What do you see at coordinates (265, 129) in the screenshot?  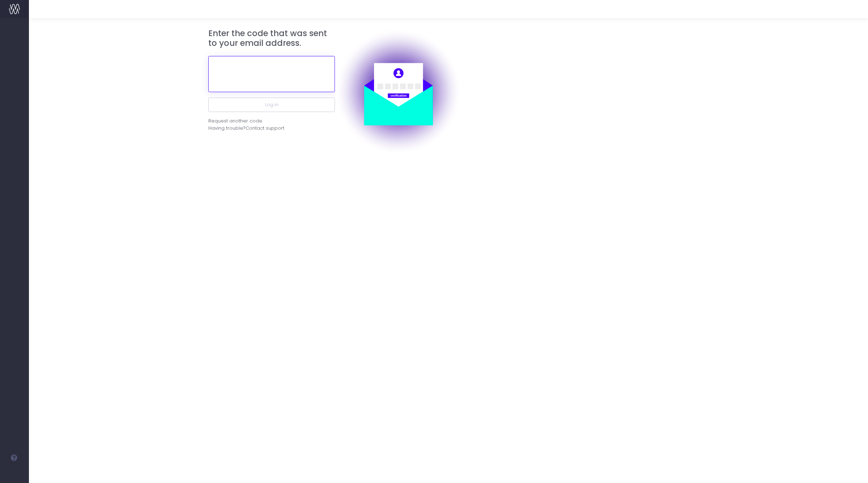 I see `span: Contact support` at bounding box center [265, 129].